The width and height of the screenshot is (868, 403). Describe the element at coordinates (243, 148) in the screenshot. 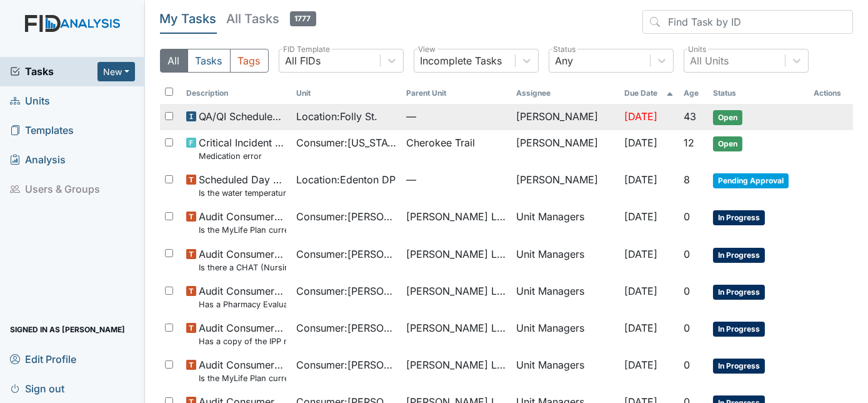

I see `span: Critical Incident Report Medication error` at that location.